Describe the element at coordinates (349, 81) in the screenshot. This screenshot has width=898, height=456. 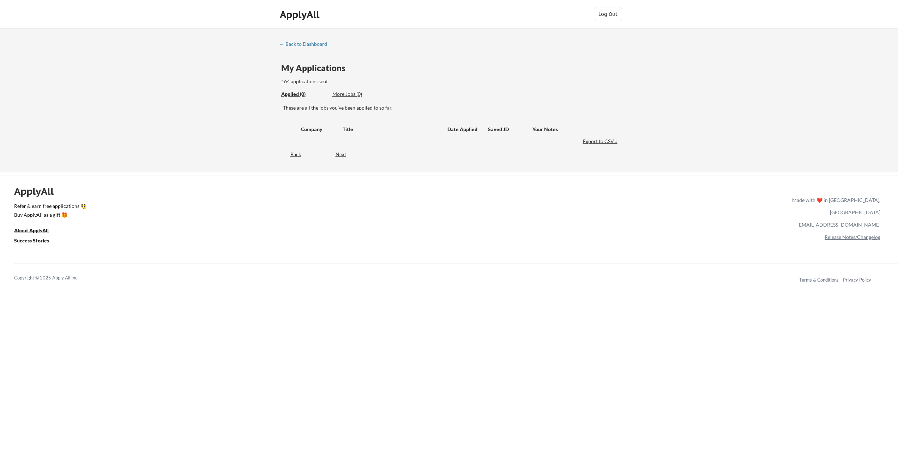
I see `div: 164 applications sent` at that location.